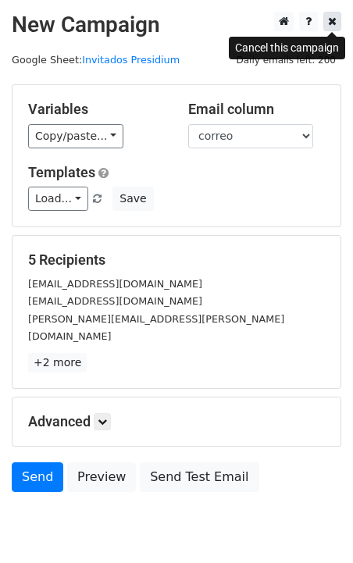 The image size is (353, 563). What do you see at coordinates (96, 109) in the screenshot?
I see `h5: Variables` at bounding box center [96, 109].